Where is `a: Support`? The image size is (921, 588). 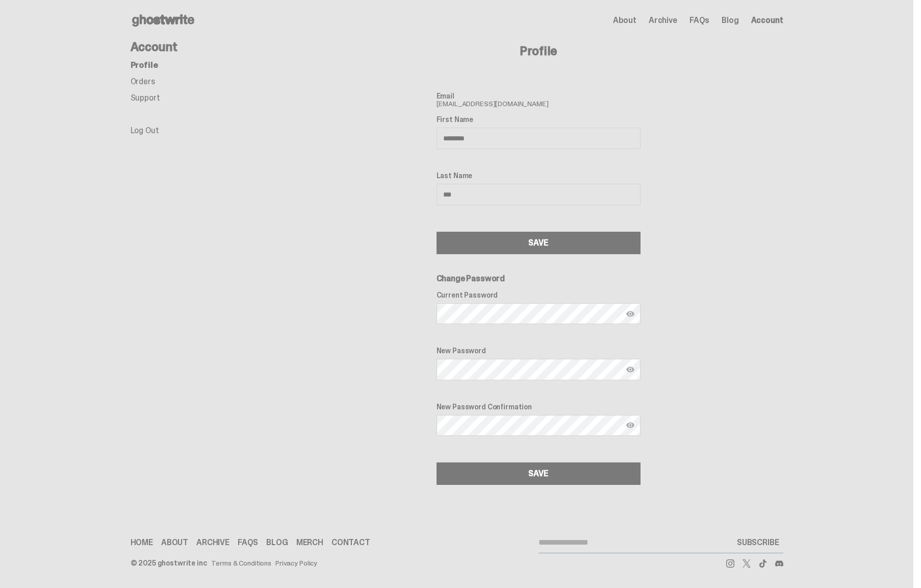 a: Support is located at coordinates (145, 97).